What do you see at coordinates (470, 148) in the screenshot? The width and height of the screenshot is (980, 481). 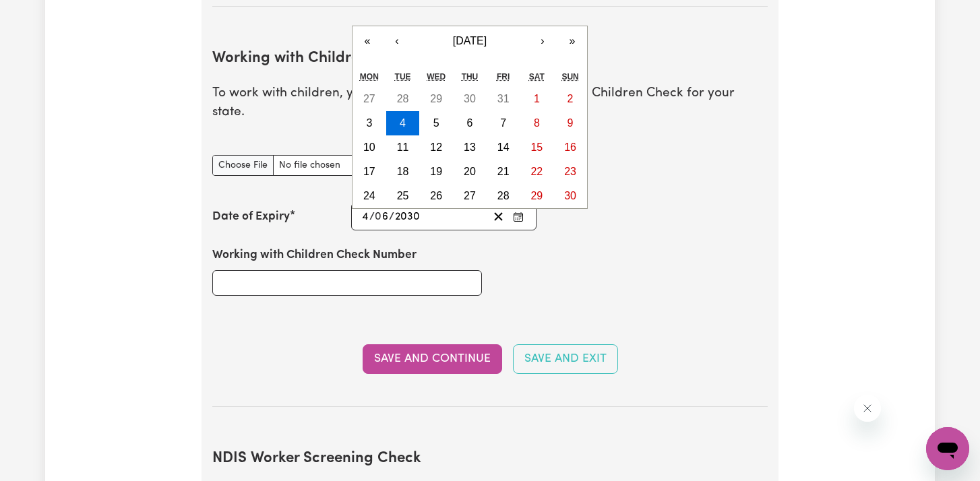 I see `button: 13 June 2030` at bounding box center [470, 148].